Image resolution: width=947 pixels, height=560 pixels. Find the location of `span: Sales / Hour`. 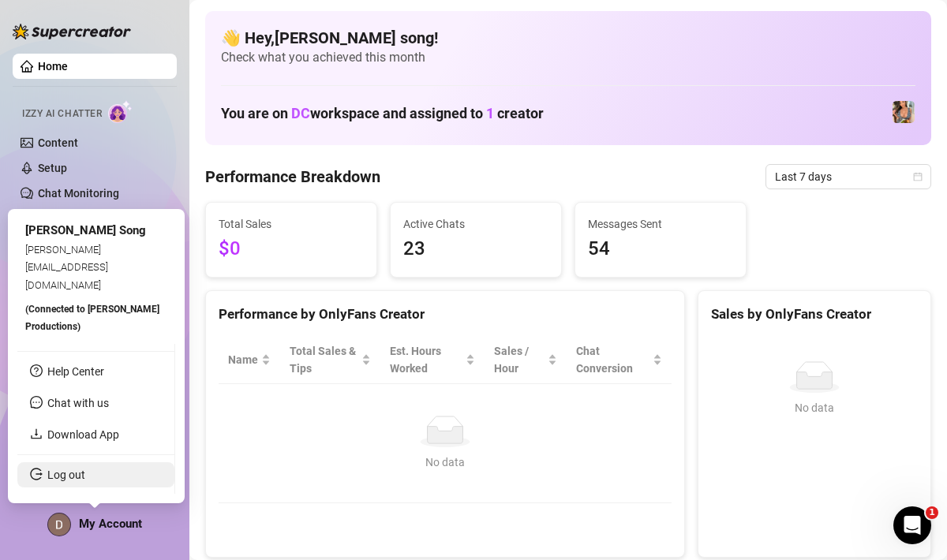

span: Sales / Hour is located at coordinates (518, 360).